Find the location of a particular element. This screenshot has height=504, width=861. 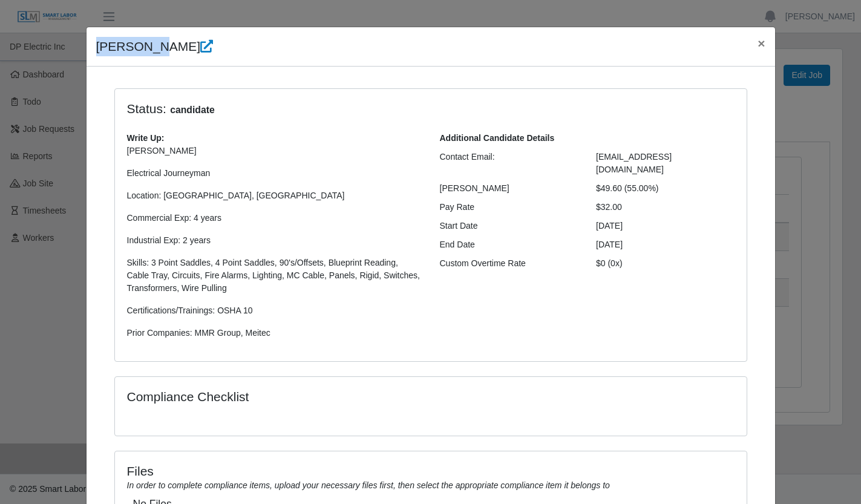

div: Pay Rate is located at coordinates (509, 207).